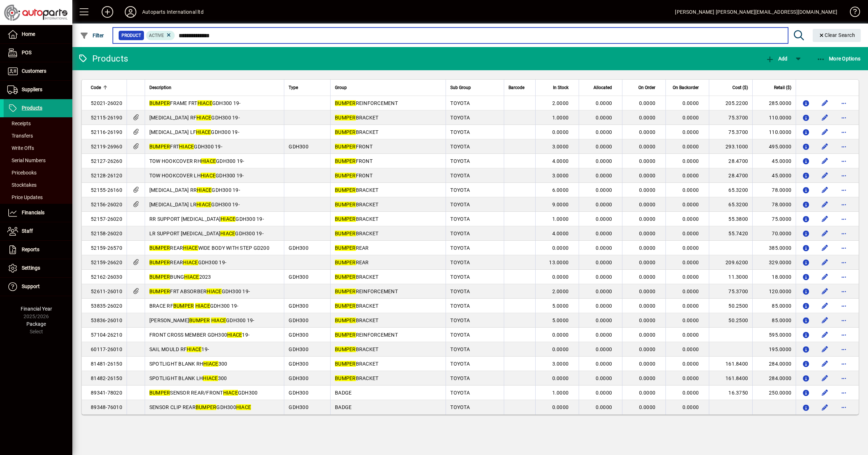  Describe the element at coordinates (731, 161) in the screenshot. I see `td: 28.4700` at that location.